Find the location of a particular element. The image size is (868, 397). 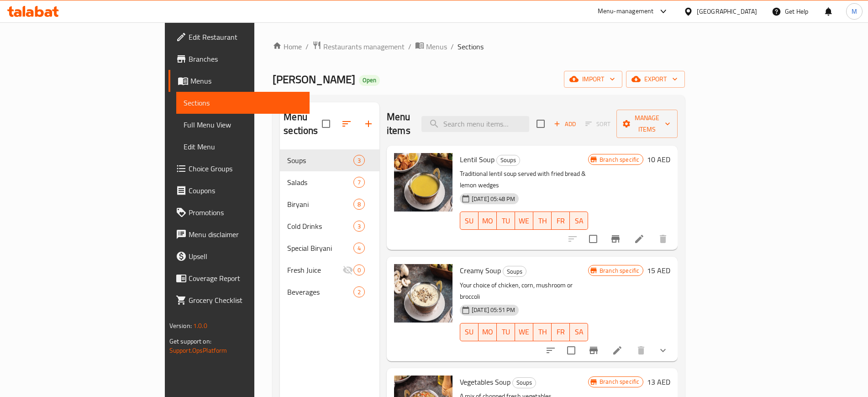

div: Beverages2 is located at coordinates (330, 291).